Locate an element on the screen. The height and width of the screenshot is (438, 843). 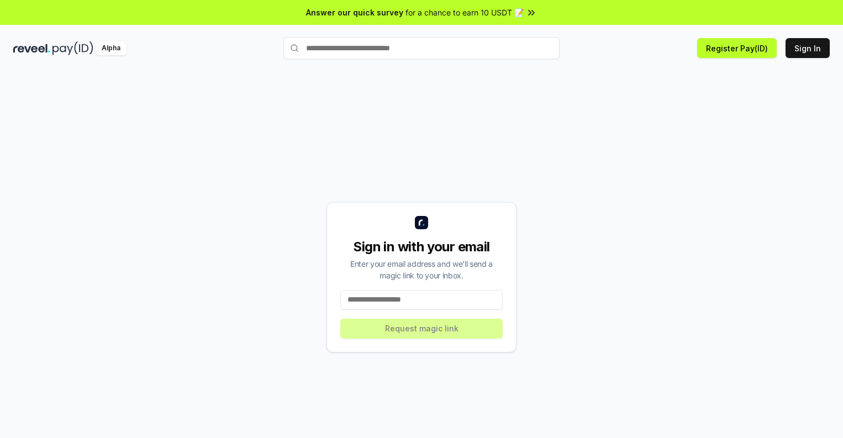
img: logo_small is located at coordinates (422, 223).